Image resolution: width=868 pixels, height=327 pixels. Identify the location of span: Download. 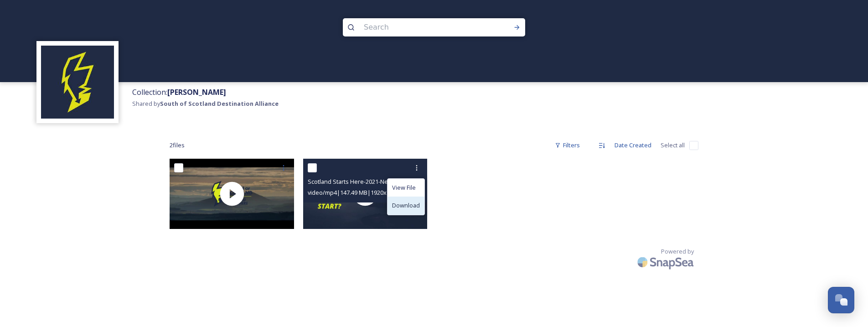
(406, 205).